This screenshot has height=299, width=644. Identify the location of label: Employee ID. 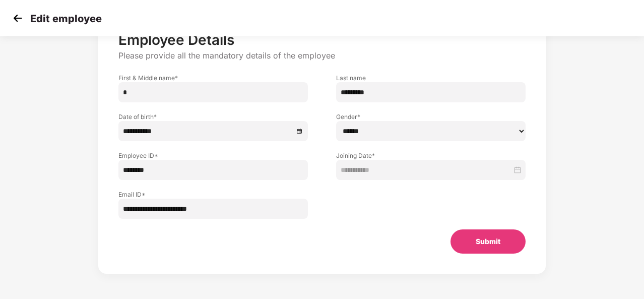
(213, 155).